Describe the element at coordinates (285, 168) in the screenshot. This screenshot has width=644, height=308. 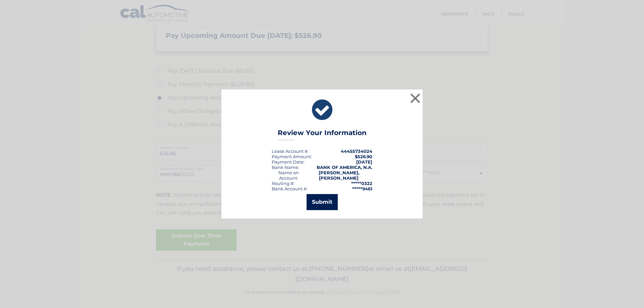
I see `div: Bank Name:` at that location.